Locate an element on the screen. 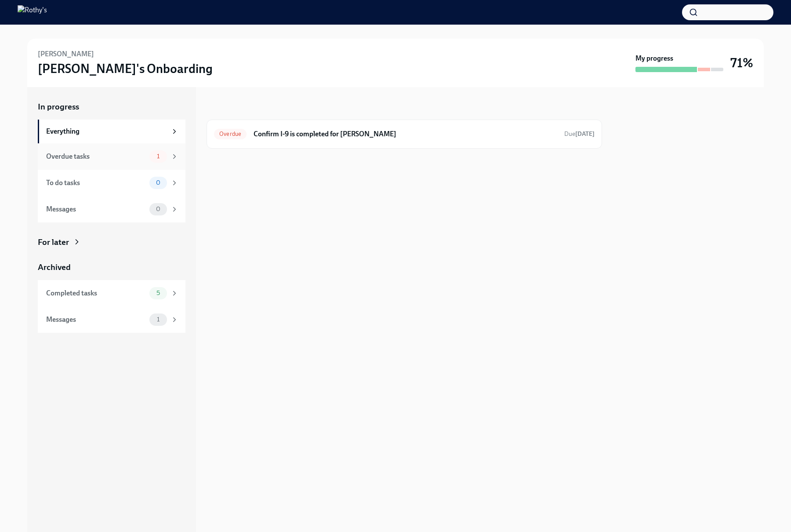 This screenshot has width=791, height=532. span: Overdue is located at coordinates (231, 133).